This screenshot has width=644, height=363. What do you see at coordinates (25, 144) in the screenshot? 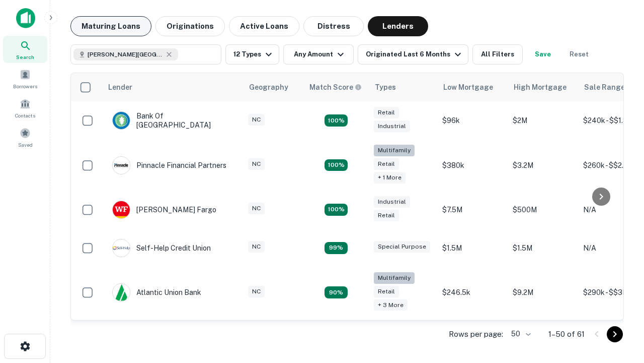
I see `span: Saved` at bounding box center [25, 144].